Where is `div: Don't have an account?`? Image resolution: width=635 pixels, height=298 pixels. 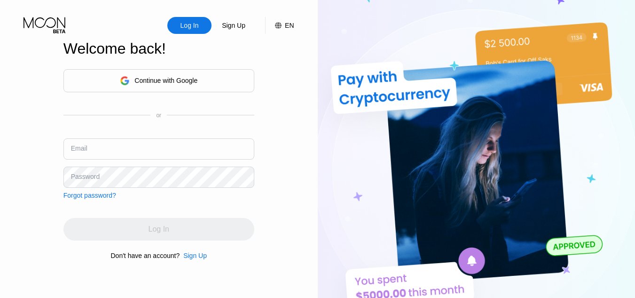 div: Don't have an account? is located at coordinates (145, 255).